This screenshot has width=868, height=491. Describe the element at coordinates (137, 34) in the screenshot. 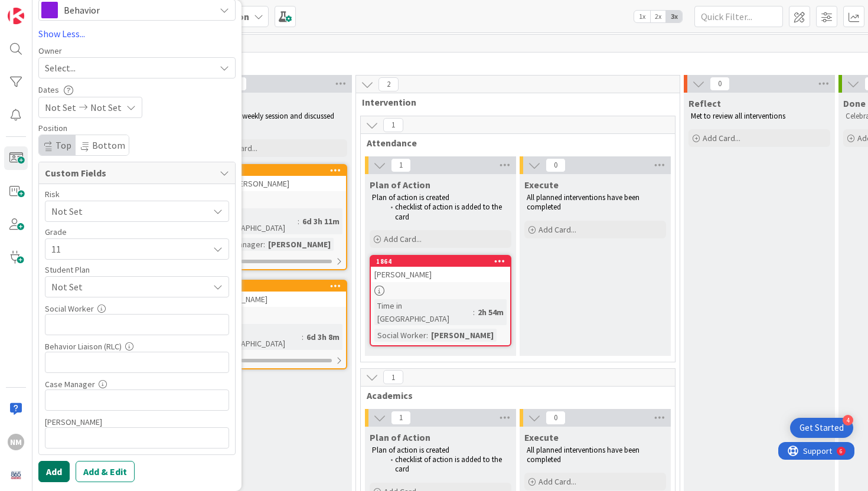

I see `a: Show Less...` at that location.